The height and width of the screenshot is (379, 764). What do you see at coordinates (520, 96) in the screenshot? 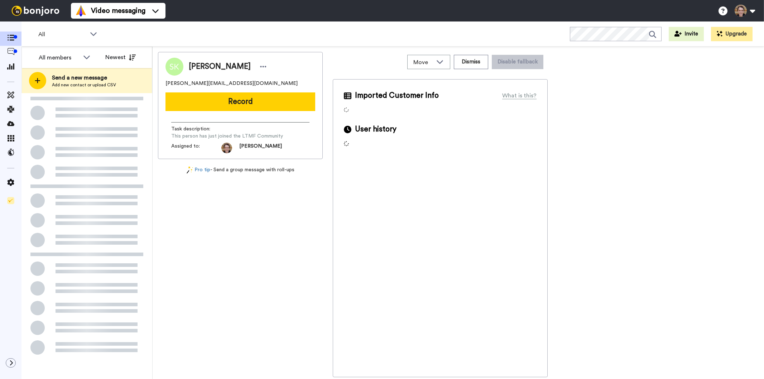
I see `div: What is this?` at bounding box center [520, 96].